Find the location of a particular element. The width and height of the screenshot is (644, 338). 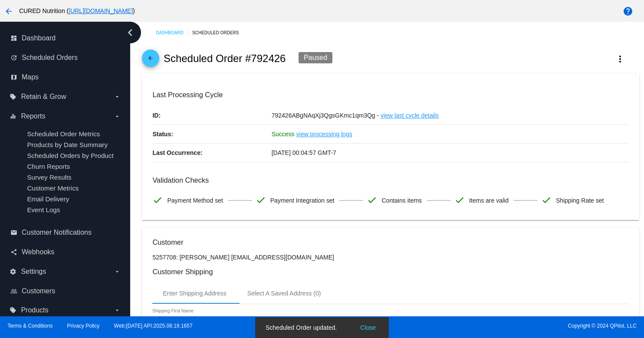

span: Scheduled Orders by Product is located at coordinates (70, 155).